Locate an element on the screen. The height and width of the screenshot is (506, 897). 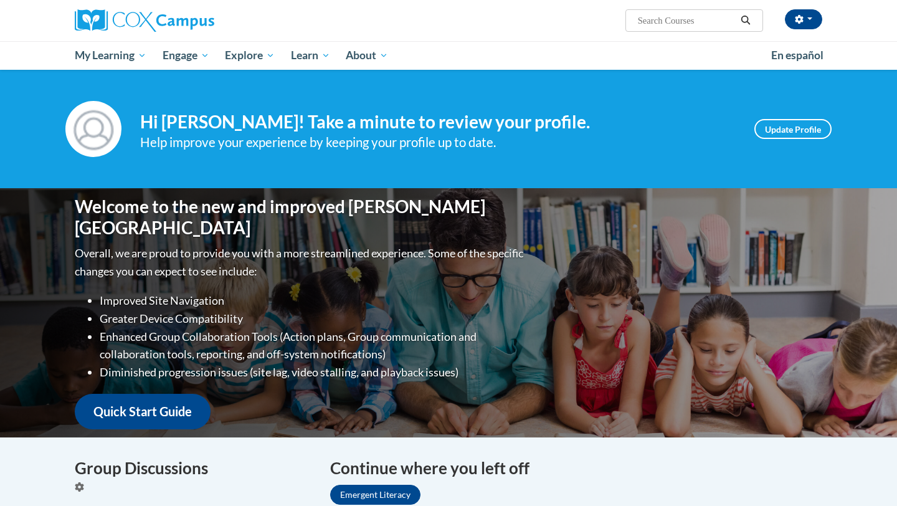
input: Search Courses is located at coordinates (686, 21).